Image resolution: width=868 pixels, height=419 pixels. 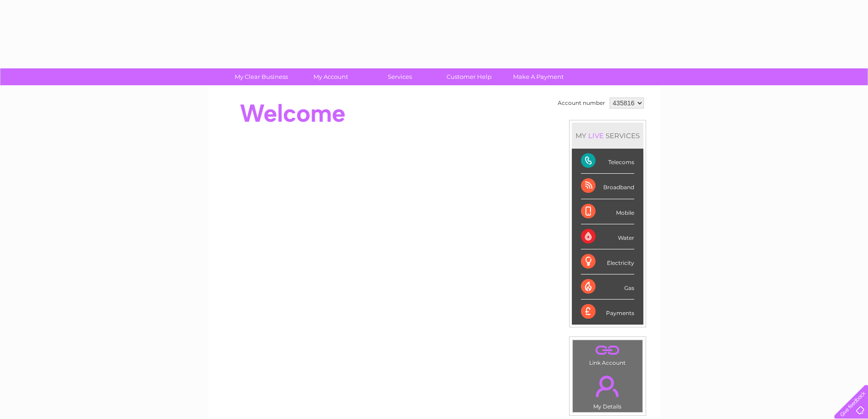 I want to click on div: MY SERVICES, so click(x=608, y=136).